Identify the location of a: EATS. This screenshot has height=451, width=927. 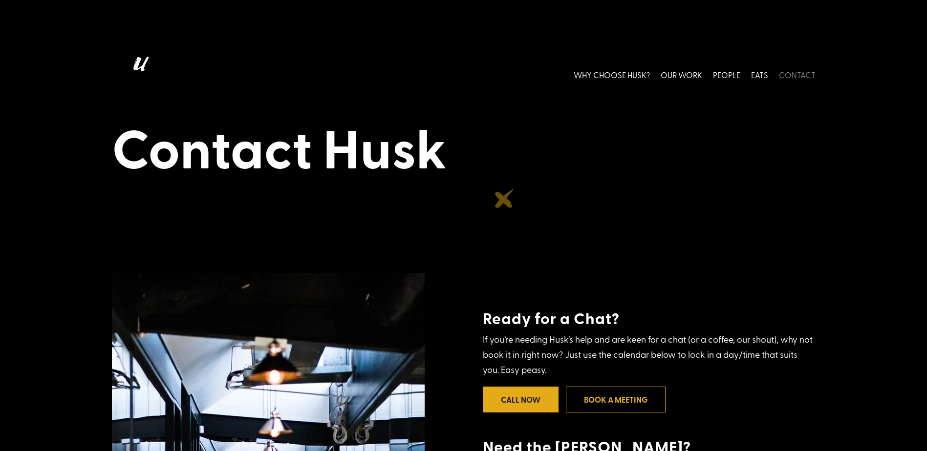
(759, 74).